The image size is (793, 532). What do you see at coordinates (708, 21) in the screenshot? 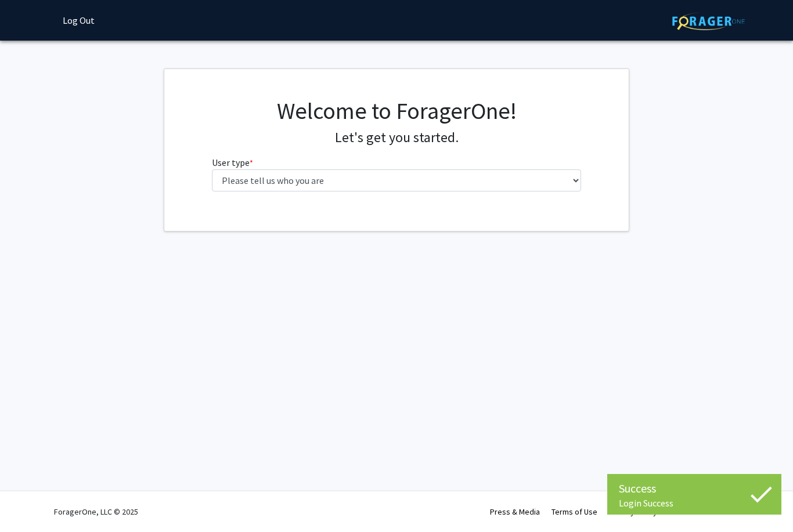
I see `img: ForagerOne Logo` at bounding box center [708, 21].